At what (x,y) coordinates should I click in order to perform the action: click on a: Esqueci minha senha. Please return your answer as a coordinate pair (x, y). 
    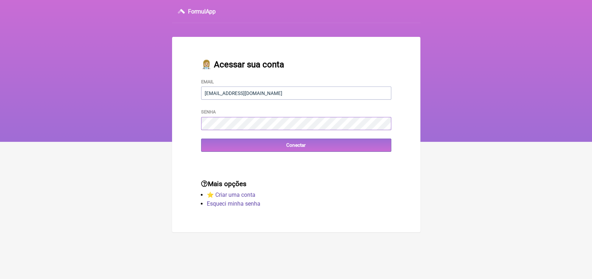
    Looking at the image, I should click on (233, 203).